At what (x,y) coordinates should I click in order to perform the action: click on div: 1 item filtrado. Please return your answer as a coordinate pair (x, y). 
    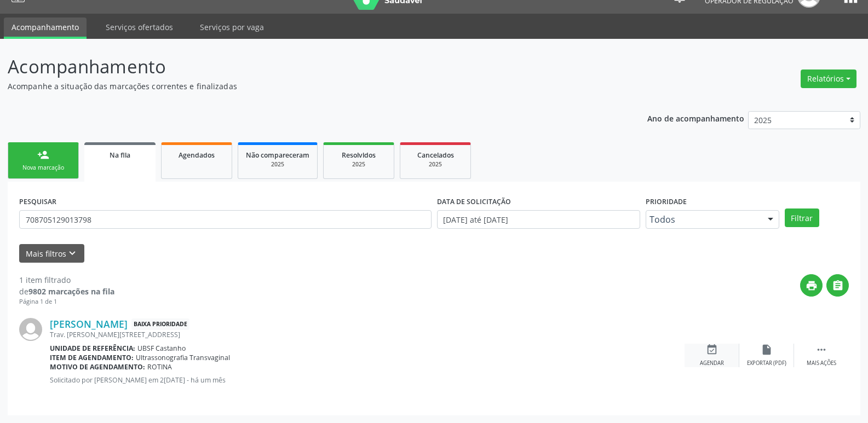
    Looking at the image, I should click on (67, 280).